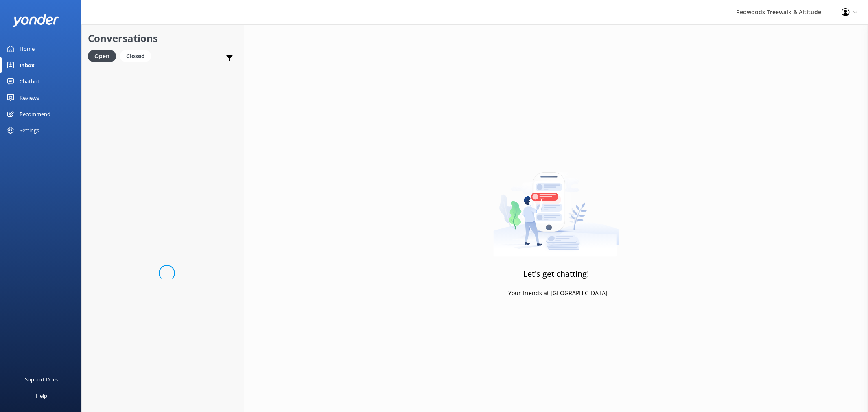 This screenshot has height=412, width=868. I want to click on a: Closed, so click(137, 56).